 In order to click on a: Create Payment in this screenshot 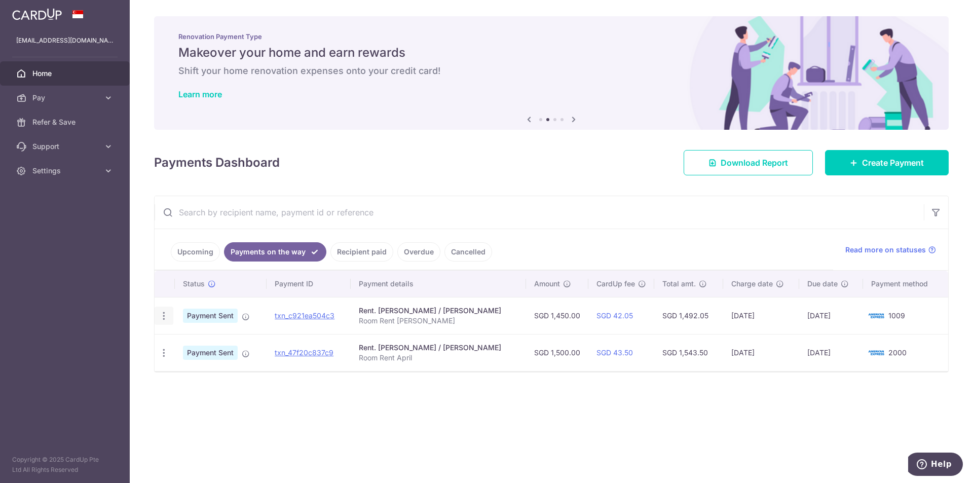, I will do `click(886, 163)`.